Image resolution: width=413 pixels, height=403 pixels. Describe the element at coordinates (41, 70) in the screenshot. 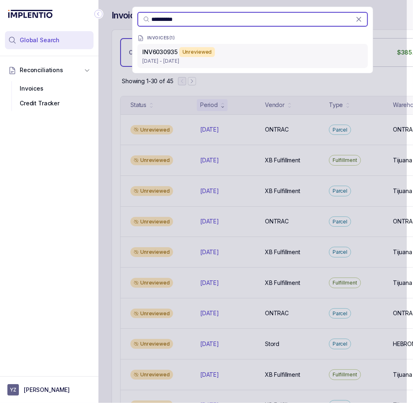

I see `span: Reconciliations` at that location.